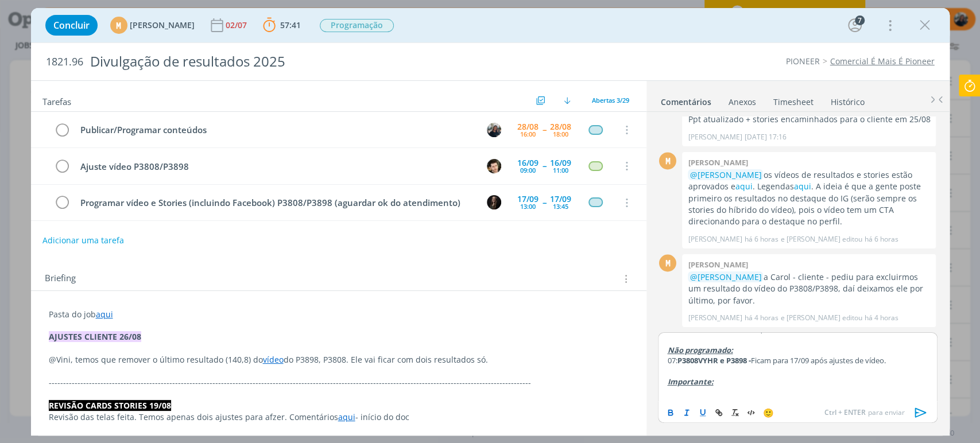 This screenshot has width=980, height=443. What do you see at coordinates (273, 359) in the screenshot?
I see `a: vídeo` at bounding box center [273, 359].